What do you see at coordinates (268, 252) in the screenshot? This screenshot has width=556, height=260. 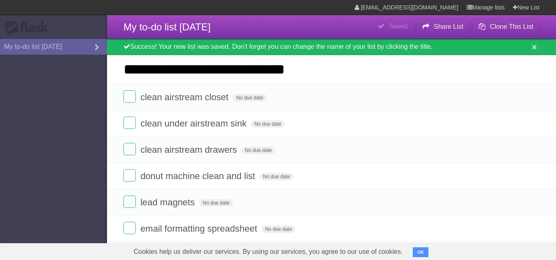 I see `span: Cookies help us deliver our services. By using our services, you agree to our use of cookies.` at bounding box center [268, 252].